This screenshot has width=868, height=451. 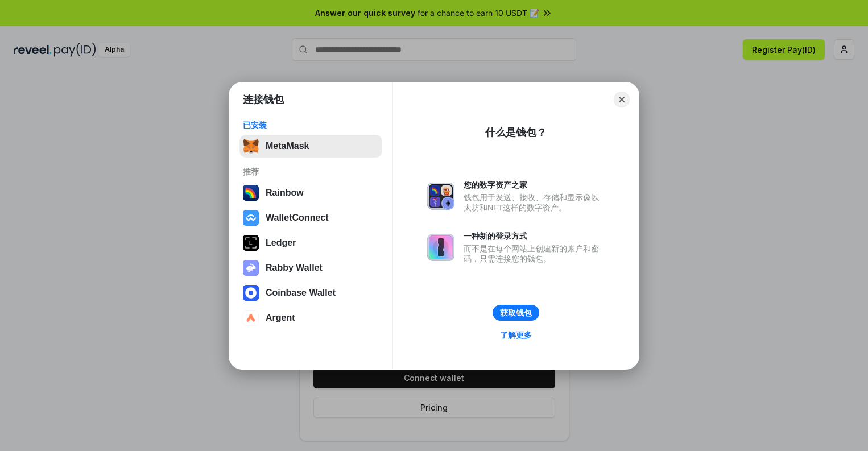 What do you see at coordinates (534, 185) in the screenshot?
I see `div: 您的数字资产之家` at bounding box center [534, 185].